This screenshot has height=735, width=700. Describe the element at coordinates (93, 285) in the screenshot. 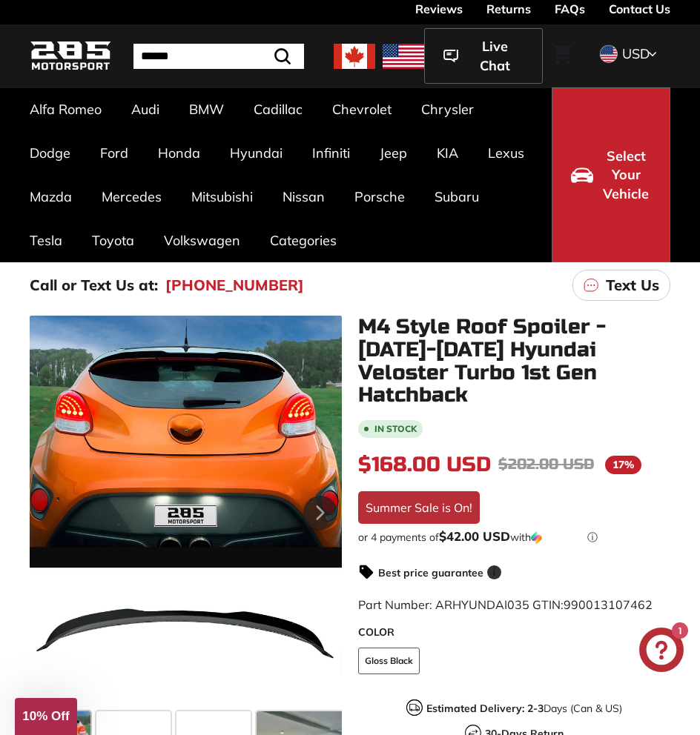

I see `p: Call or Text Us at:` at that location.